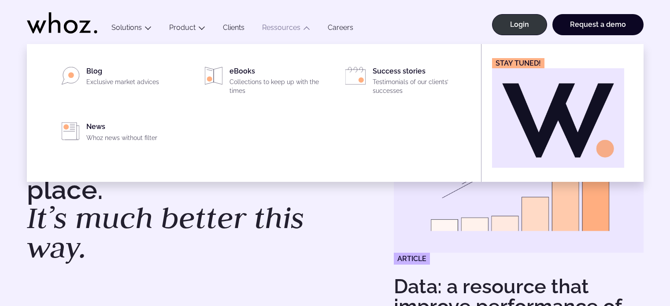 The width and height of the screenshot is (670, 306). Describe the element at coordinates (234, 29) in the screenshot. I see `a: Clients` at that location.